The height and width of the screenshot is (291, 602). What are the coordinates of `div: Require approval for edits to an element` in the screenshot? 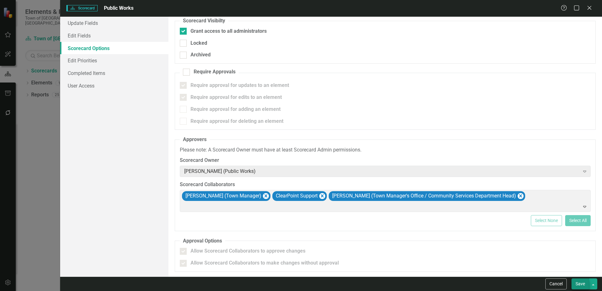 It's located at (236, 97).